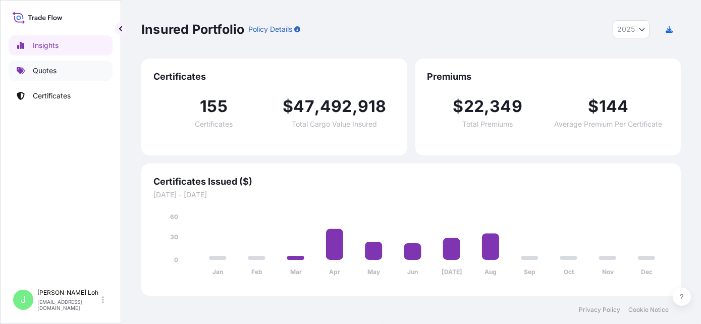  I want to click on tspan: 0, so click(176, 260).